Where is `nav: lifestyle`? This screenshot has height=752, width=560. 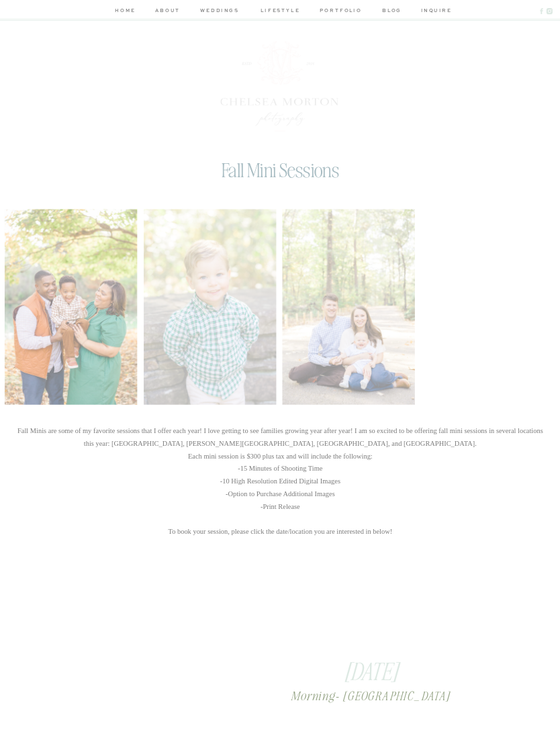 nav: lifestyle is located at coordinates (280, 11).